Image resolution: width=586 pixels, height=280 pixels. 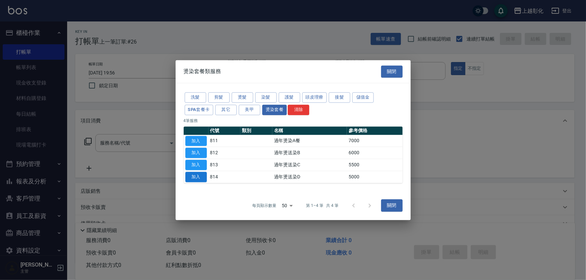 I want to click on div: 50, so click(x=287, y=206).